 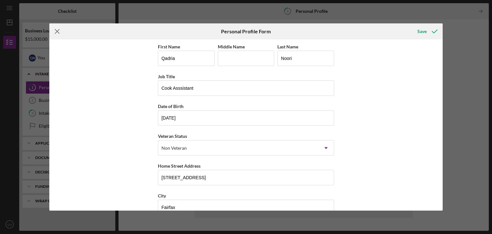 What do you see at coordinates (231, 46) in the screenshot?
I see `label: Middle Name` at bounding box center [231, 46].